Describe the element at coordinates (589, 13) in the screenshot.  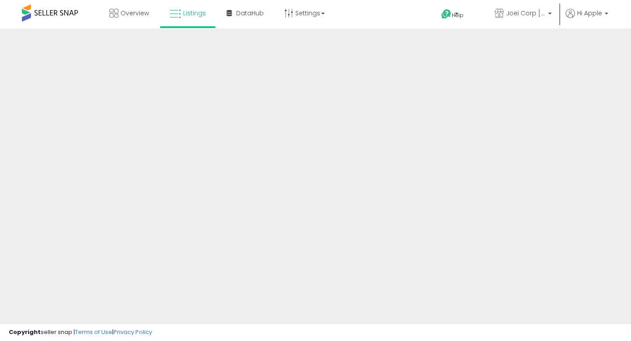
I see `span: Hi Apple` at that location.